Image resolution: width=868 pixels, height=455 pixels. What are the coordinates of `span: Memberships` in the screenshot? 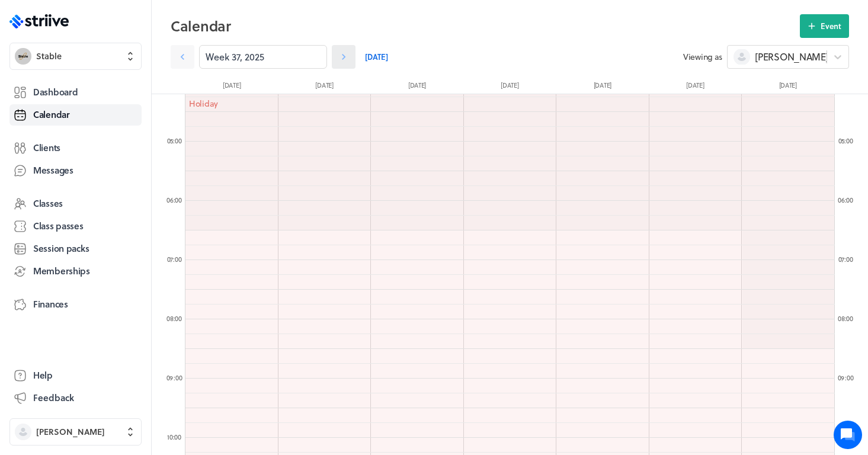 It's located at (61, 271).